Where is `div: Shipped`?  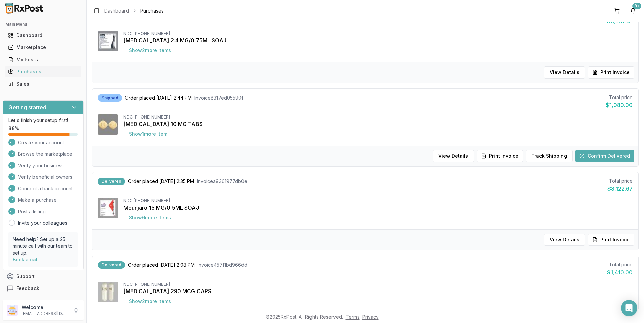 div: Shipped is located at coordinates (110, 98).